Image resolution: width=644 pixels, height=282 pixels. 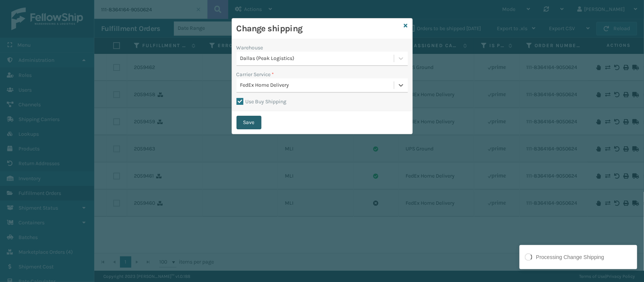 I want to click on div: Dallas (Peak Logistics), so click(x=317, y=58).